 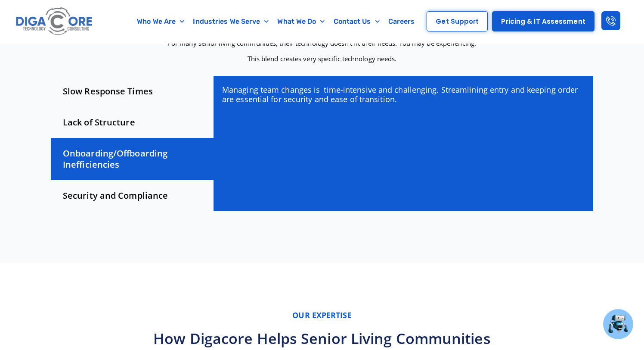 What do you see at coordinates (543, 21) in the screenshot?
I see `a: Pricing & IT Assessment` at bounding box center [543, 21].